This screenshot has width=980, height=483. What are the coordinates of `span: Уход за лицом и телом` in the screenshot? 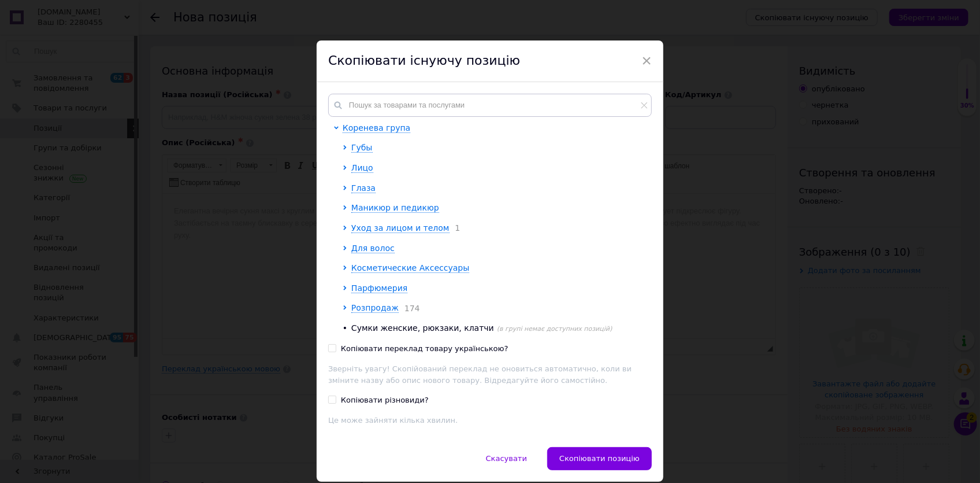 It's located at (400, 228).